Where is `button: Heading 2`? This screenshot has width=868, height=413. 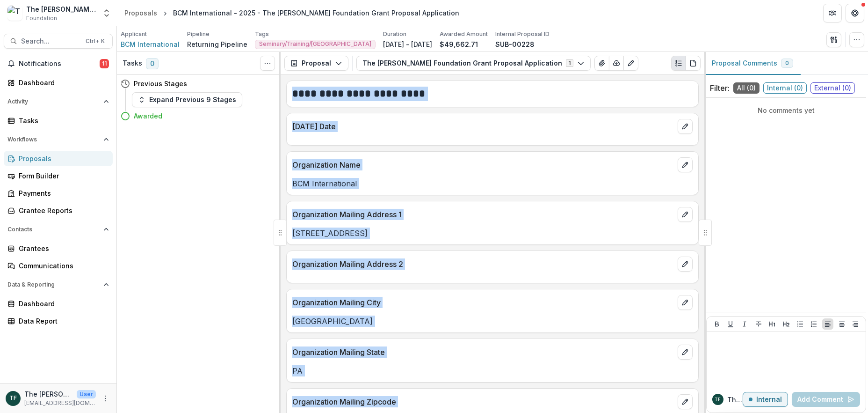
button: Heading 2 is located at coordinates (786, 324).